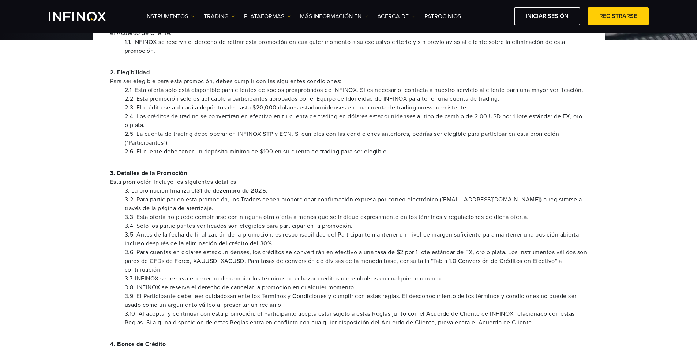 The height and width of the screenshot is (346, 697). What do you see at coordinates (356, 99) in the screenshot?
I see `li: 2.2. Esta promoción solo es aplicable a participantes aprobados por el Equipo de Idoneidad de INF...` at bounding box center [356, 99].